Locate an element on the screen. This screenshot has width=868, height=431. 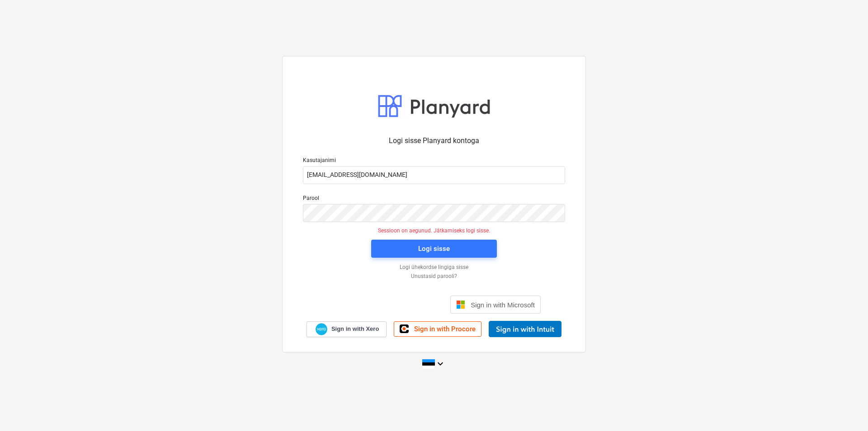
span: Sign in with Procore is located at coordinates (445, 329).